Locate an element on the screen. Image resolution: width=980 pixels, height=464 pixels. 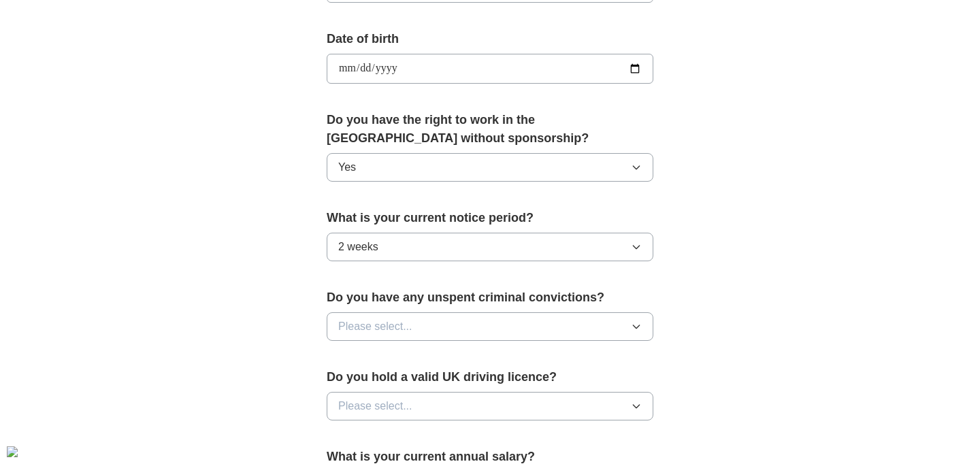
label: Do you hold a valid UK driving licence? is located at coordinates (490, 377).